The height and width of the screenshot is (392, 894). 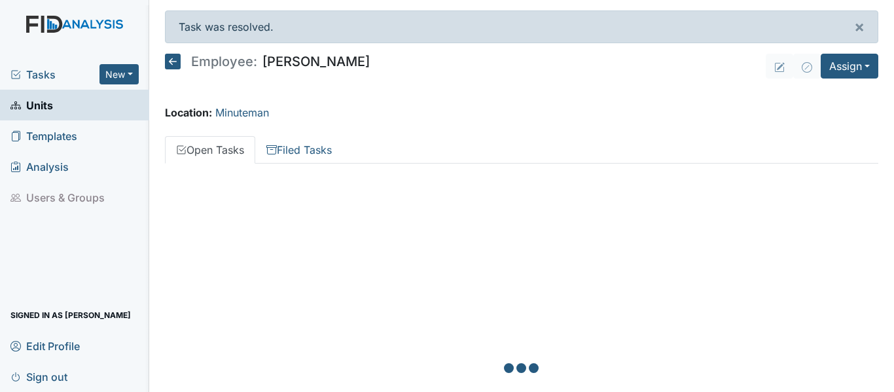 I want to click on span: Employee:, so click(x=224, y=62).